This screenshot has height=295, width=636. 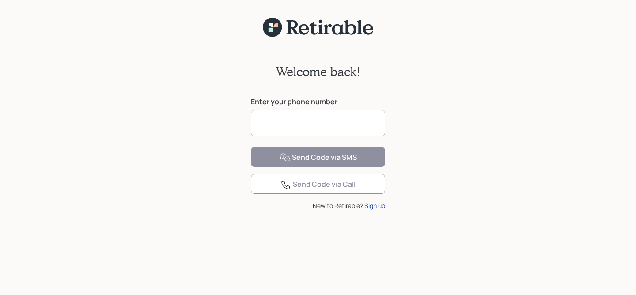 What do you see at coordinates (318, 205) in the screenshot?
I see `div: New to Retirable?` at bounding box center [318, 205].